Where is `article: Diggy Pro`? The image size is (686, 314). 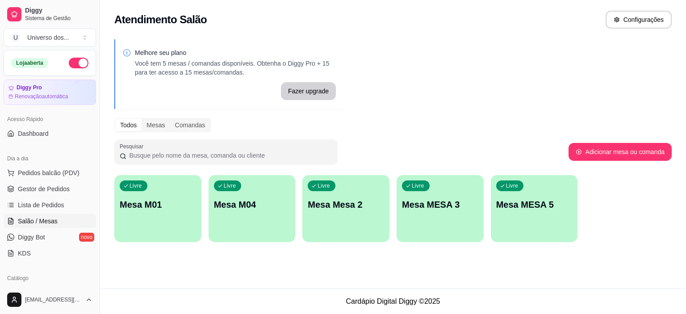
article: Diggy Pro is located at coordinates (29, 88).